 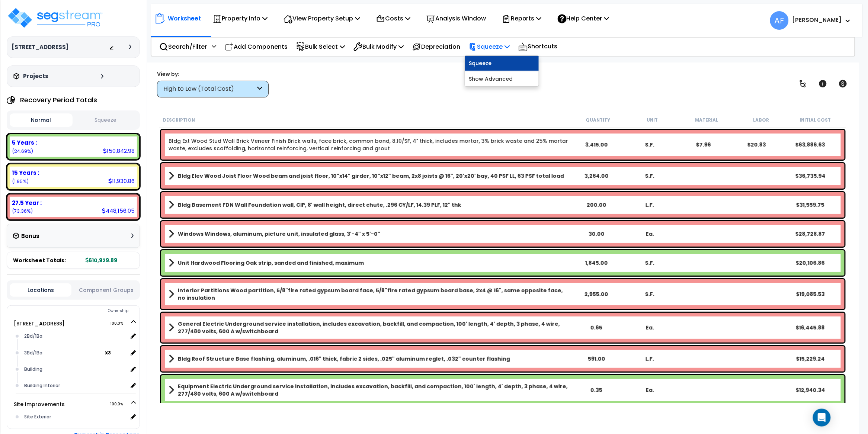 What do you see at coordinates (822, 417) in the screenshot?
I see `div: Open Intercom Messenger` at bounding box center [822, 417].